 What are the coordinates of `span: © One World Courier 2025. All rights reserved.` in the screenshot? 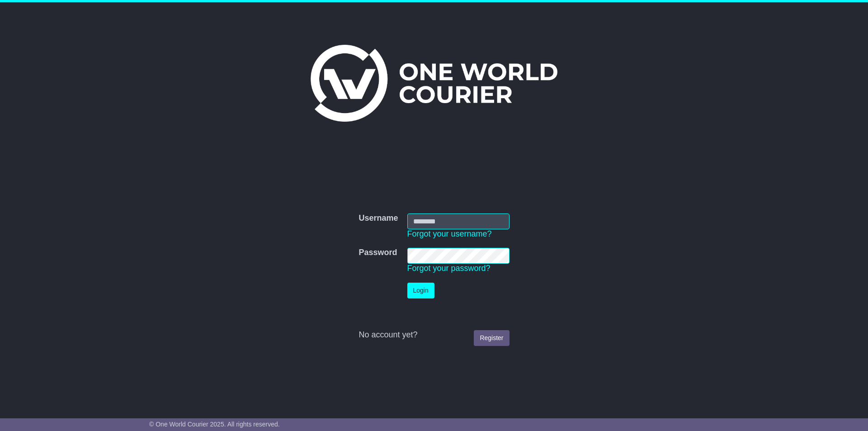 It's located at (214, 425).